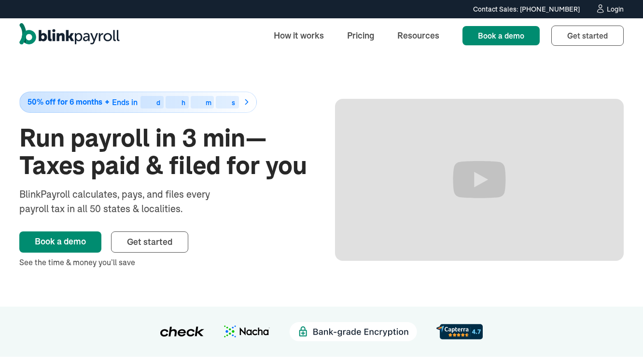 This screenshot has width=643, height=364. What do you see at coordinates (501, 36) in the screenshot?
I see `span: Book a demo` at bounding box center [501, 36].